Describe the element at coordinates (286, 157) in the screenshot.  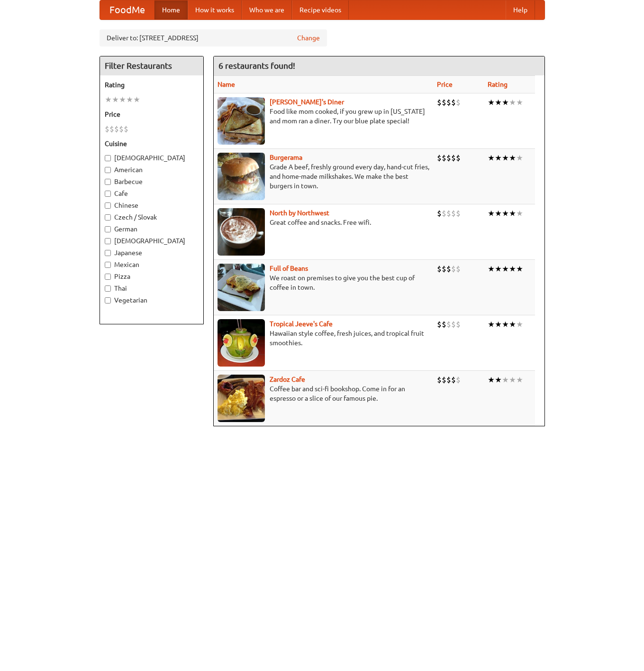
I see `a: Burgerama` at that location.